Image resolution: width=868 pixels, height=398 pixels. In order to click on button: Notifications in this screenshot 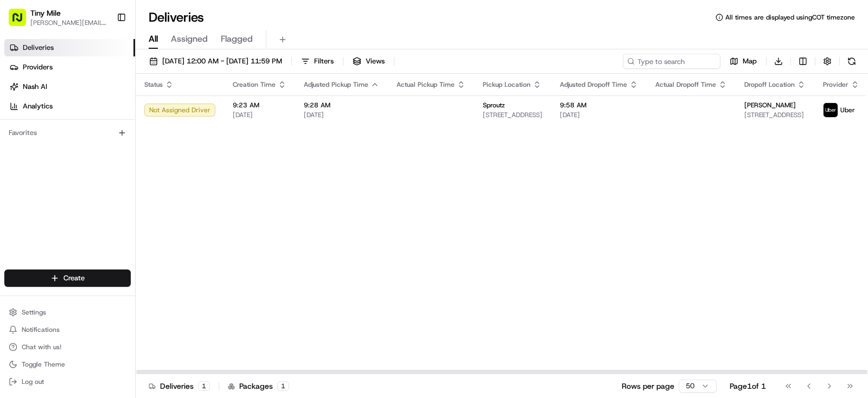, I will do `click(67, 329)`.